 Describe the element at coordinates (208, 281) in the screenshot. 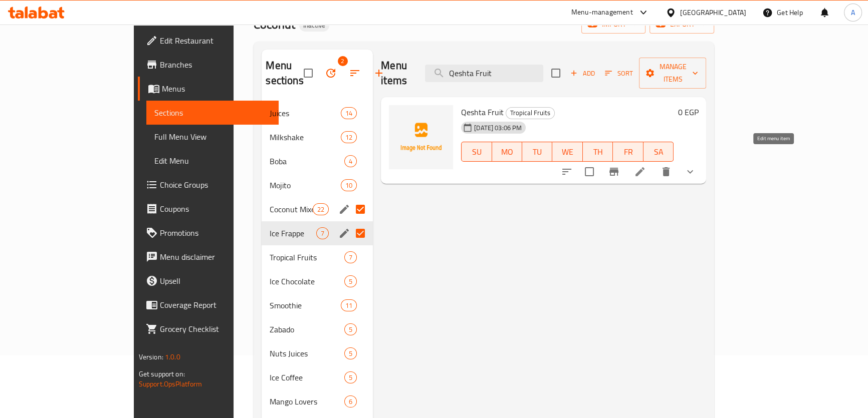

I see `a: Upsell` at that location.